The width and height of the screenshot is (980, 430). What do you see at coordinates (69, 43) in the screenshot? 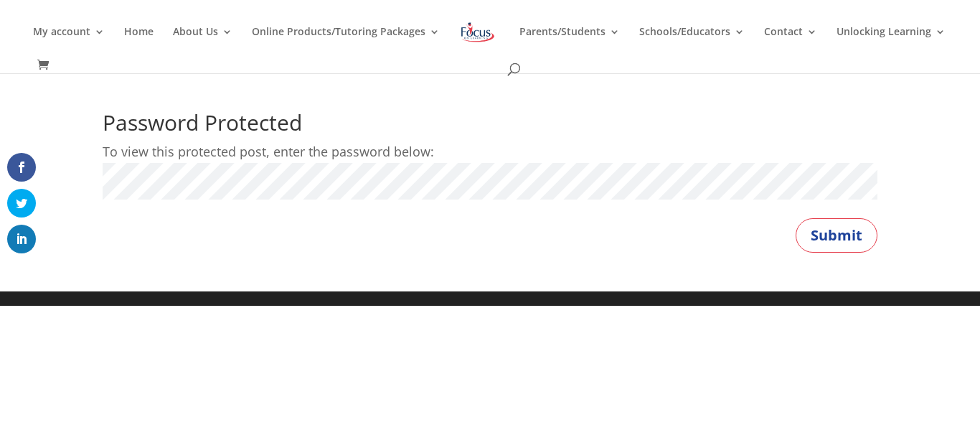
I see `a: My account` at bounding box center [69, 43].